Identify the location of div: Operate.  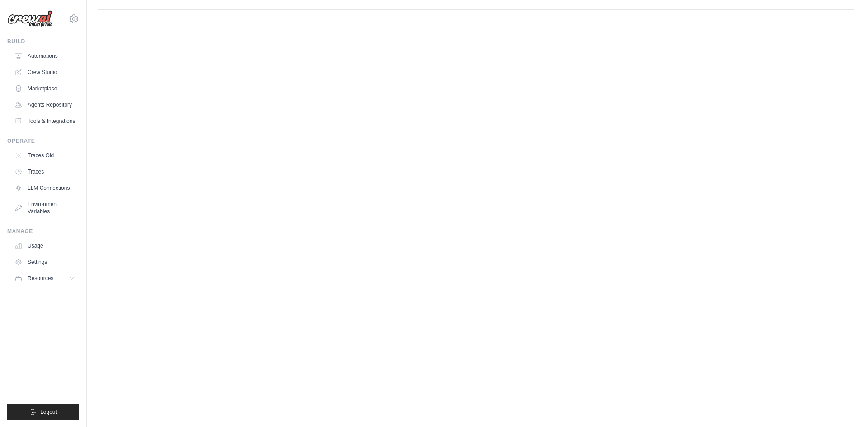
(43, 141).